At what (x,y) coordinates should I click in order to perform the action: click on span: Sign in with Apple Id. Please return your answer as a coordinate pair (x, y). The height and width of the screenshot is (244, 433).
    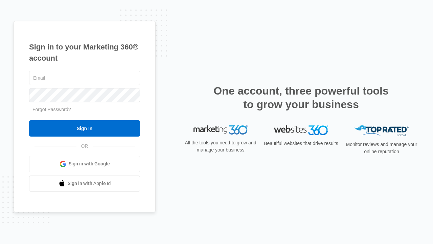
    Looking at the image, I should click on (89, 183).